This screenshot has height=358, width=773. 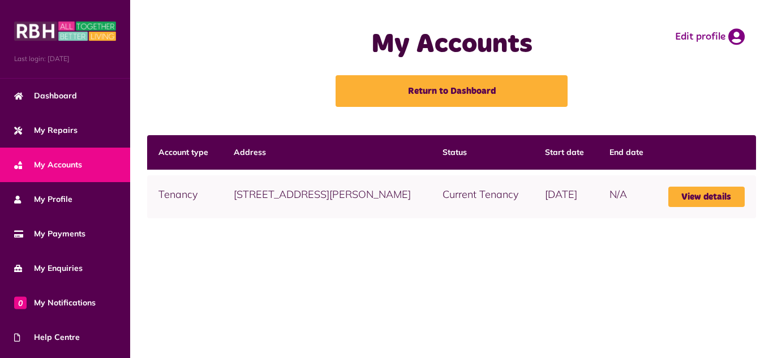 What do you see at coordinates (55, 303) in the screenshot?
I see `span: My Notifications` at bounding box center [55, 303].